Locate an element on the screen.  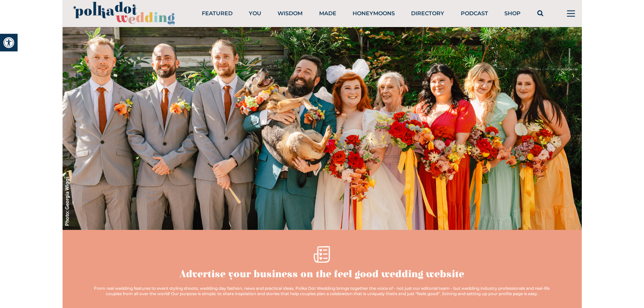
a: Honeymoons is located at coordinates (374, 13).